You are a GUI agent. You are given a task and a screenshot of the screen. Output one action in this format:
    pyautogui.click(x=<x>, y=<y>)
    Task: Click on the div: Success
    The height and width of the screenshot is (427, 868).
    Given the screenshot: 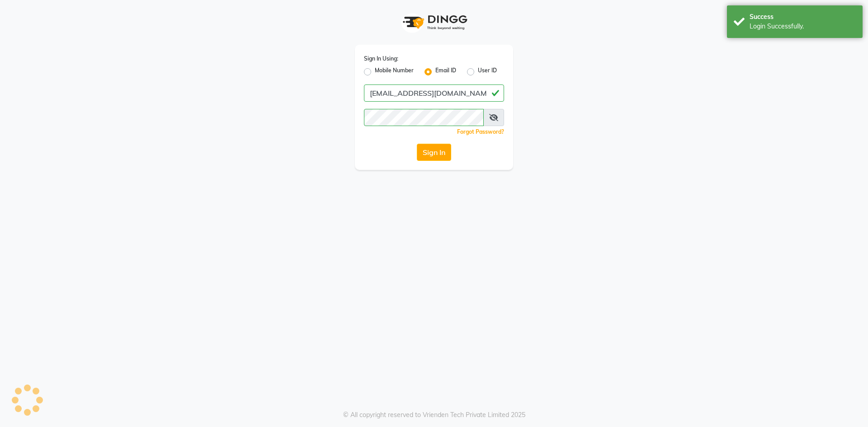 What is the action you would take?
    pyautogui.click(x=802, y=17)
    